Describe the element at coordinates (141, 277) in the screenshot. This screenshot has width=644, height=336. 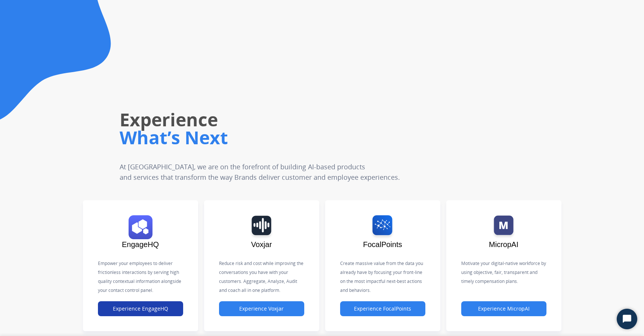
I see `p: Empower your employees to deliver frictionless interactions by serving high quality contextual in...` at that location.